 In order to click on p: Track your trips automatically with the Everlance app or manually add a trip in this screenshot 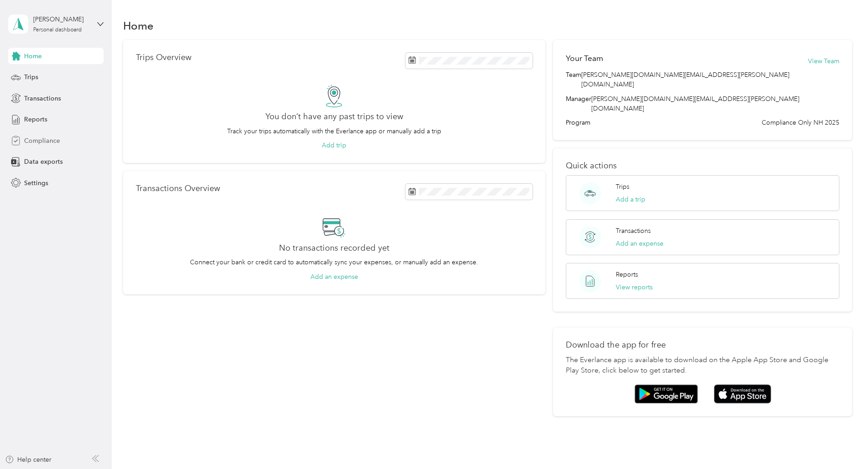, I will do `click(334, 131)`.